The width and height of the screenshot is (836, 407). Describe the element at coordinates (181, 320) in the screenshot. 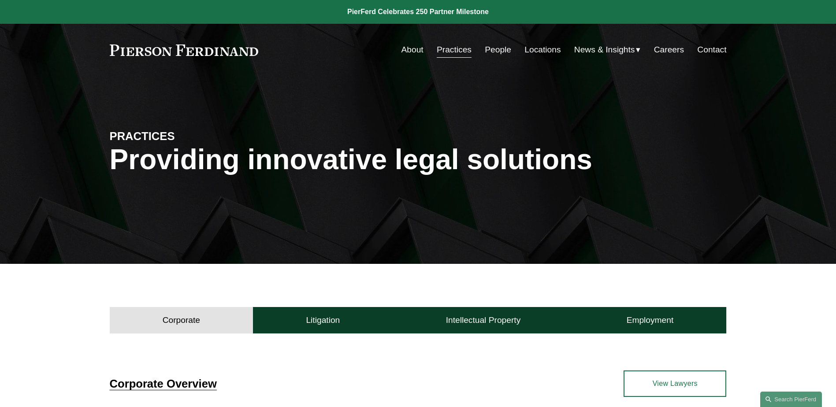

I see `h4: Corporate` at that location.